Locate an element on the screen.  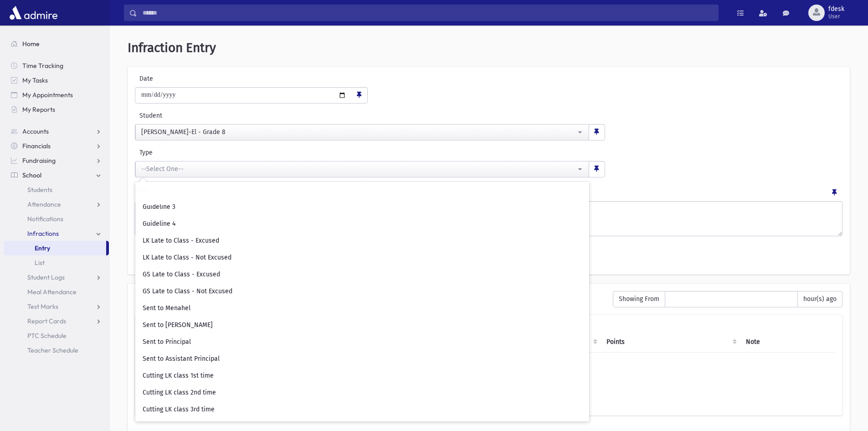
button: --Select One-- is located at coordinates (362, 169).